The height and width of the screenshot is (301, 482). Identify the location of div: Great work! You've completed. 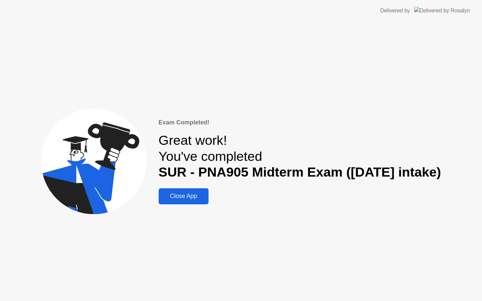
(300, 156).